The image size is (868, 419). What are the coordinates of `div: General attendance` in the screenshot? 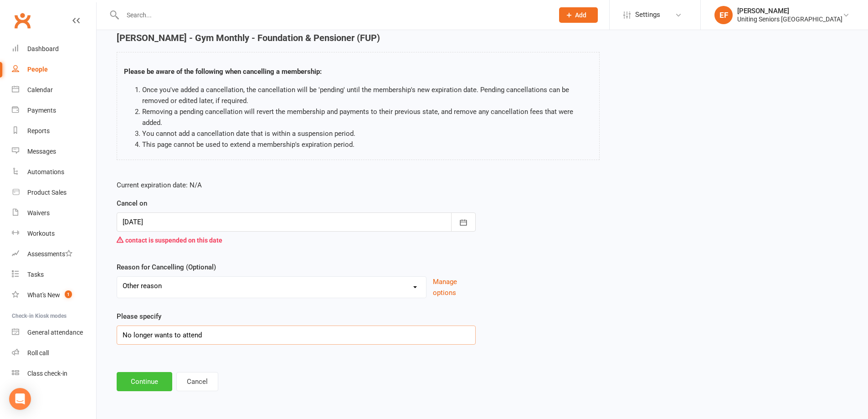 It's located at (55, 332).